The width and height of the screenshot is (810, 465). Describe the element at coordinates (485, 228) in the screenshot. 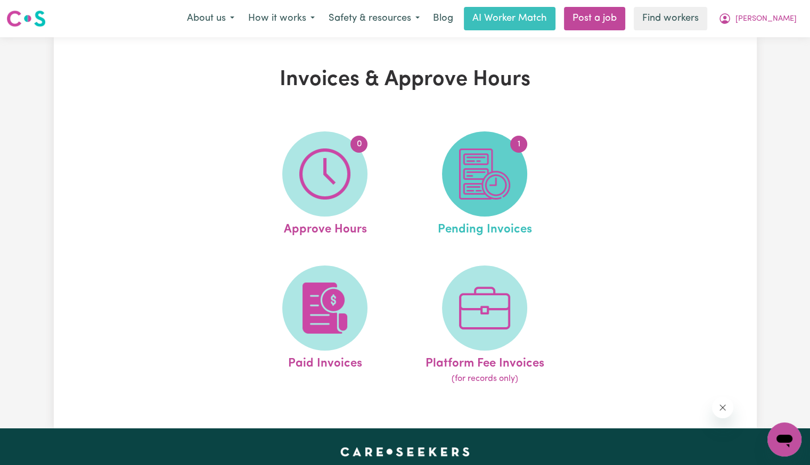

I see `span: Pending Invoices` at that location.